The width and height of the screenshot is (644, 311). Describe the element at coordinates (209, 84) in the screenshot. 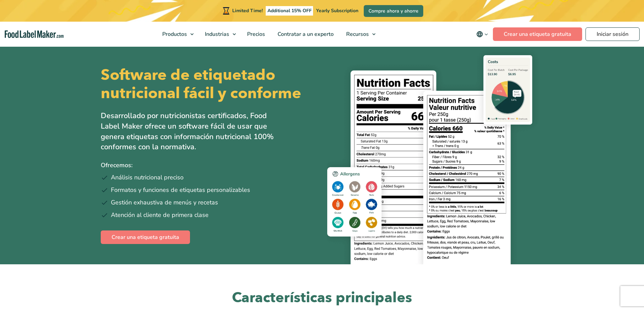

I see `h1: Software de etiquetado nutricional fácil y conforme` at that location.